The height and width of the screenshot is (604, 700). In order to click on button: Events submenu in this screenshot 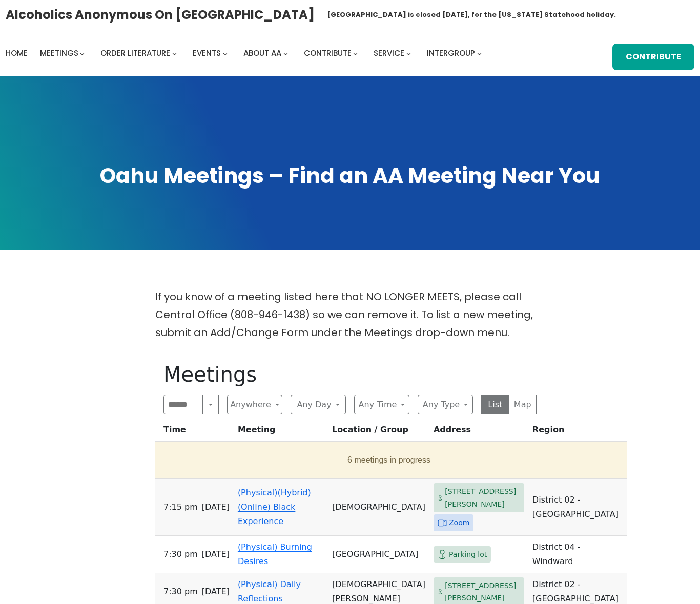, I will do `click(225, 53)`.